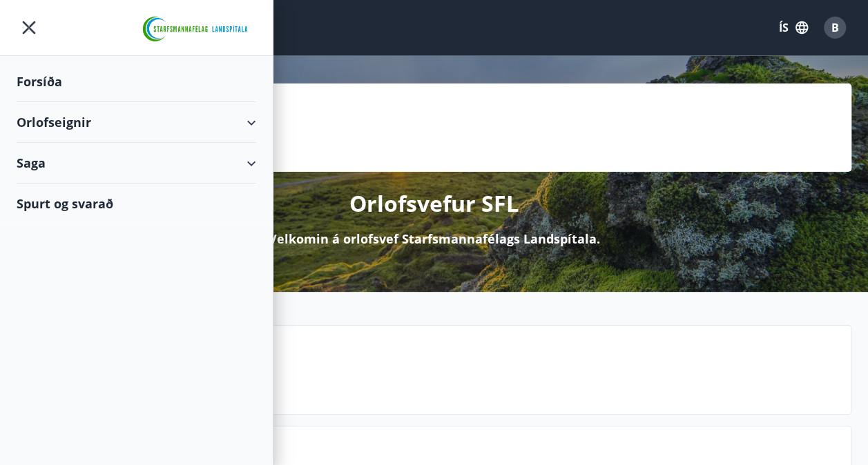 The height and width of the screenshot is (465, 868). I want to click on p: Næstu helgi, so click(478, 372).